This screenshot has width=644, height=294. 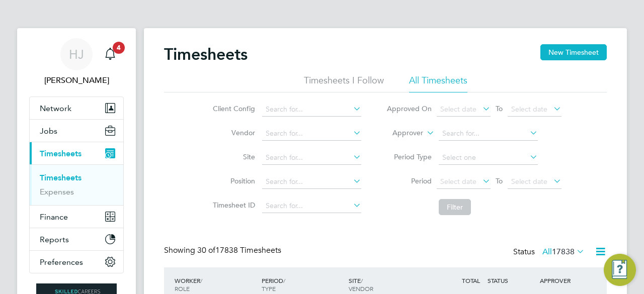 I want to click on a: Timesheets, so click(x=60, y=178).